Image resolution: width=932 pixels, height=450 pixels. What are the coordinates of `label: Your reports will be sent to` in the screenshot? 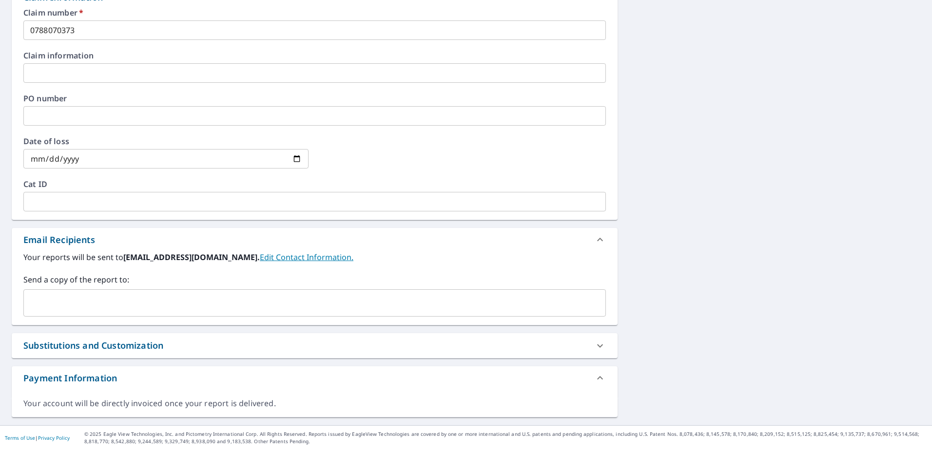 It's located at (314, 257).